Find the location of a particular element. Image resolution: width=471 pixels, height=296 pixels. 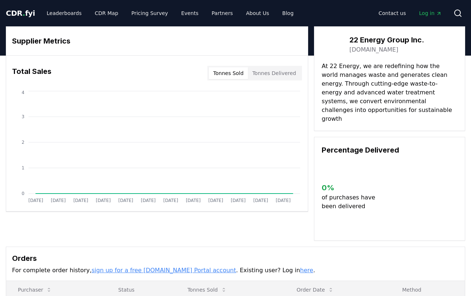

a: Pricing Survey is located at coordinates (150, 13).